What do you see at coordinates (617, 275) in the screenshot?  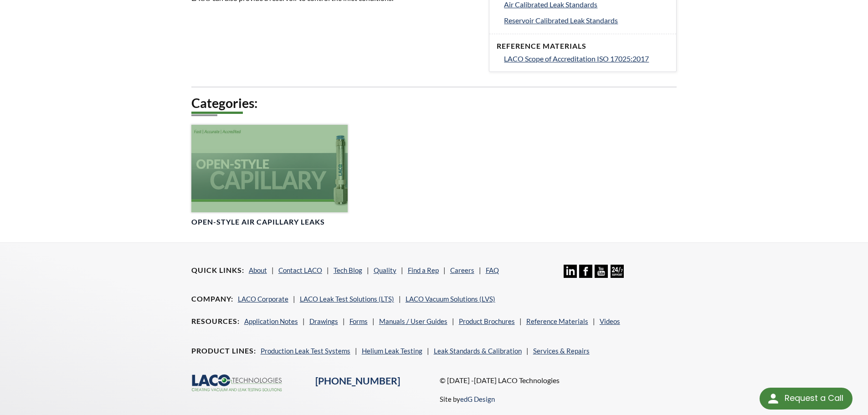 I see `a: 24/7 Support` at bounding box center [617, 275].